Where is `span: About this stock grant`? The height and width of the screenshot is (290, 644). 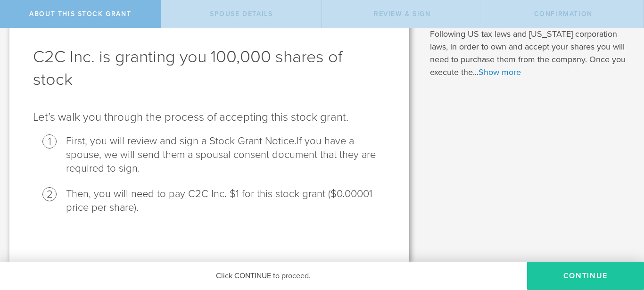 span: About this stock grant is located at coordinates (80, 14).